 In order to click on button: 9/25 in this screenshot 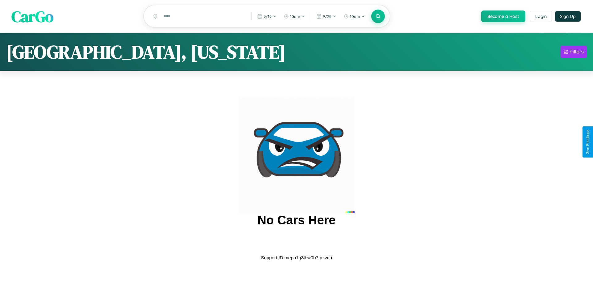, I will do `click(327, 16)`.